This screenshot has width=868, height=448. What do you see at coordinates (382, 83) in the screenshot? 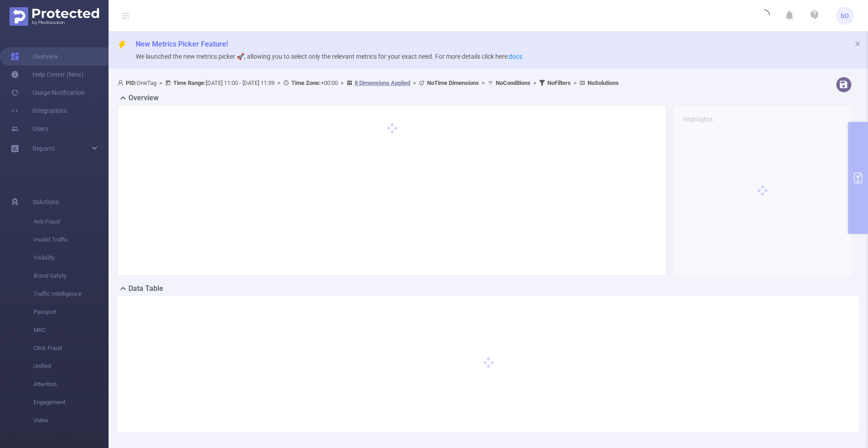
I see `u: 8 Dimensions Applied` at bounding box center [382, 83].